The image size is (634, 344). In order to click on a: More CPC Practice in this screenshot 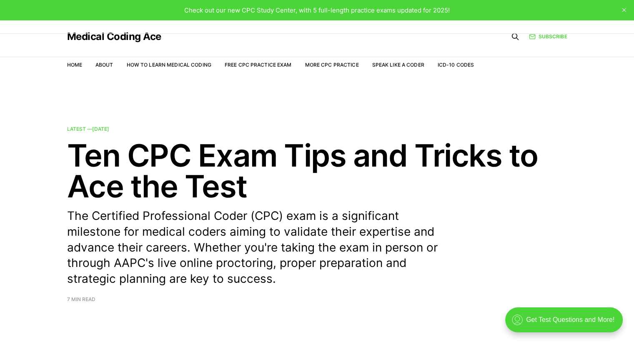, I will do `click(331, 65)`.